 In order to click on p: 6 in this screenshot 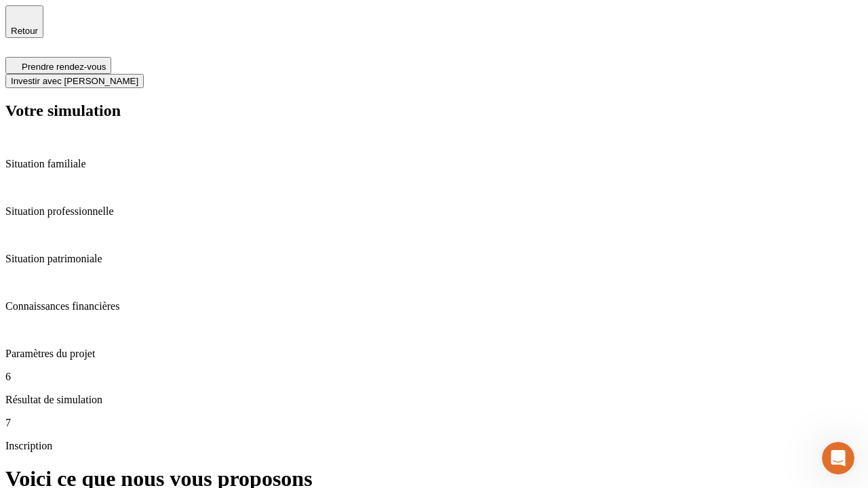, I will do `click(434, 377)`.